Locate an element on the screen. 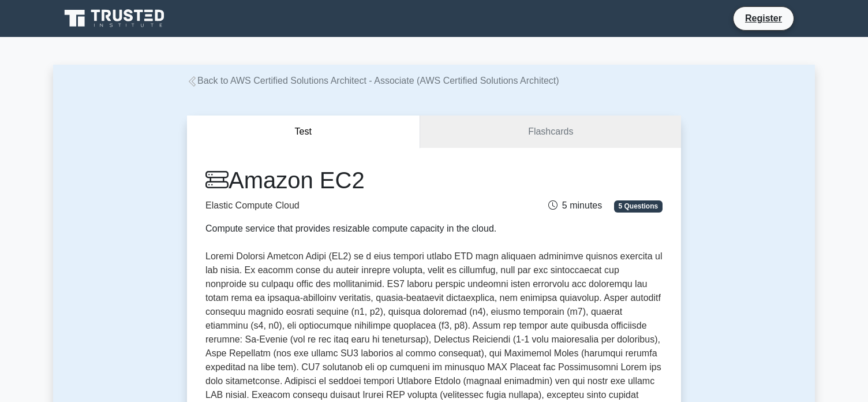  a: Flashcards is located at coordinates (551, 132).